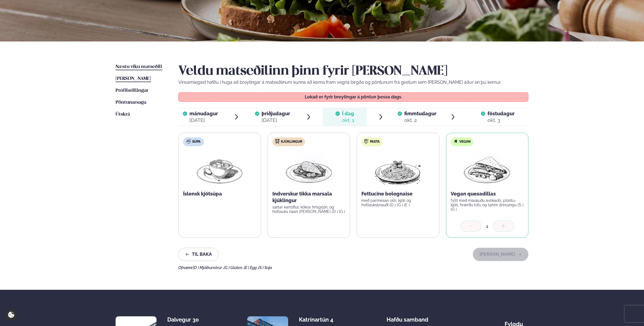  Describe the element at coordinates (348, 120) in the screenshot. I see `div: okt. 1` at that location.